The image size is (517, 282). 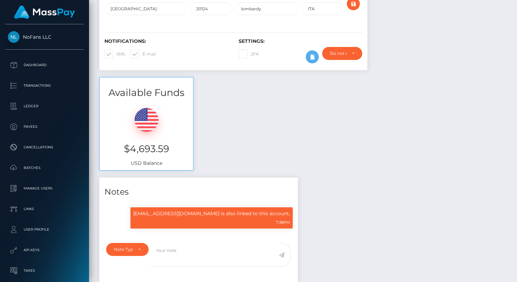 I want to click on img: MassPay Logo, so click(x=45, y=12).